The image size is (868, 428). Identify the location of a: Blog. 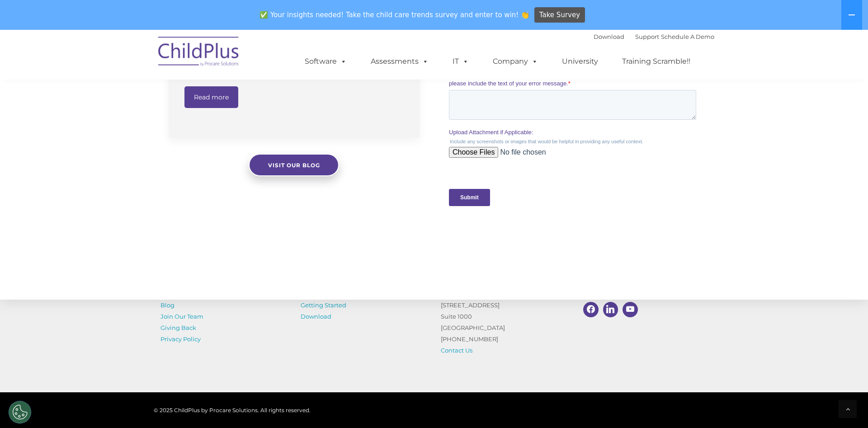
(167, 305).